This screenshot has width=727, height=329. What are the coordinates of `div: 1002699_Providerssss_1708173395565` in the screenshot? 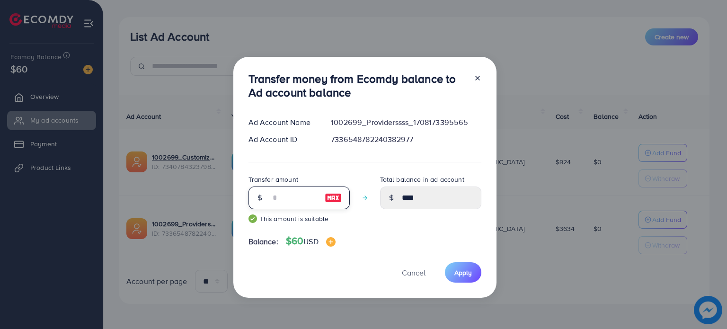 It's located at (406, 122).